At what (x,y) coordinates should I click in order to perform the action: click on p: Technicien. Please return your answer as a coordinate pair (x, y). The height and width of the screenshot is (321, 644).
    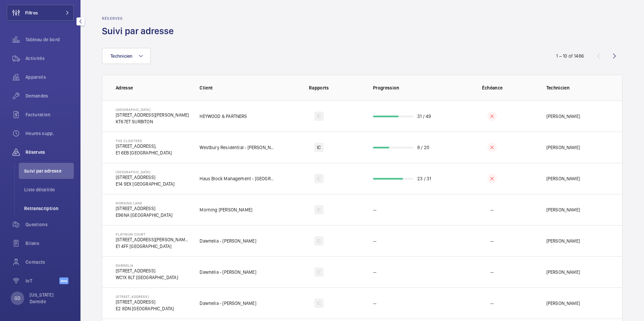
    Looking at the image, I should click on (578, 88).